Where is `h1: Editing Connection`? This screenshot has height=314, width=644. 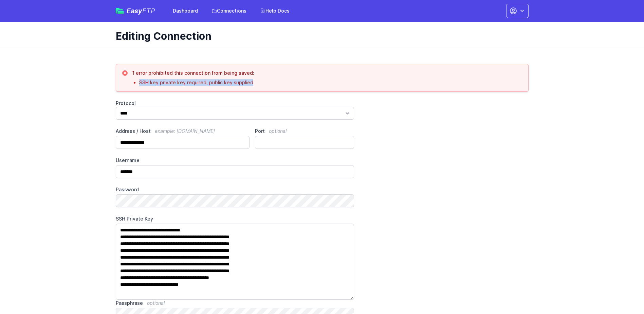
h1: Editing Connection is located at coordinates (319, 36).